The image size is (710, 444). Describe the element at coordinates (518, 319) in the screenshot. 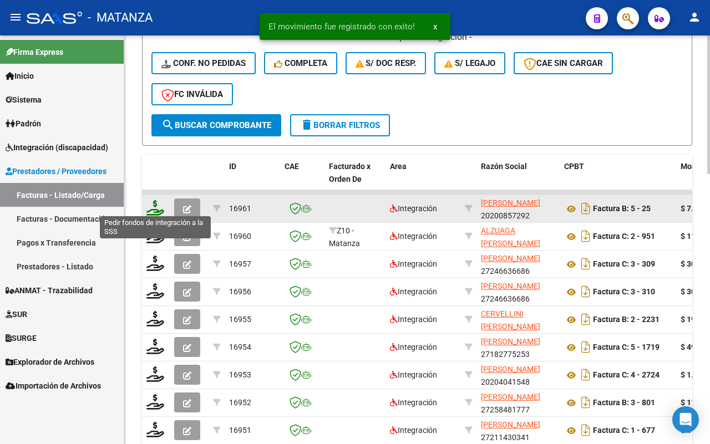

I see `div: 20308858414` at that location.